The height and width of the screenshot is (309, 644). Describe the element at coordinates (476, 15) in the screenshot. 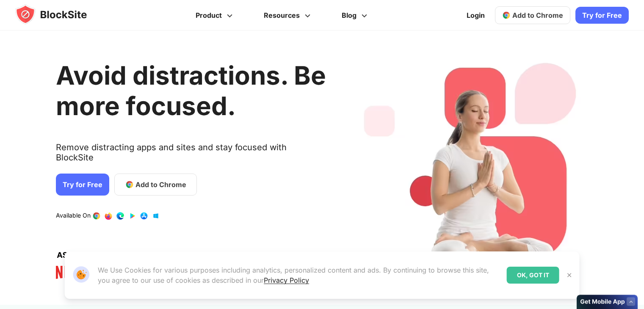

I see `a: Login` at that location.